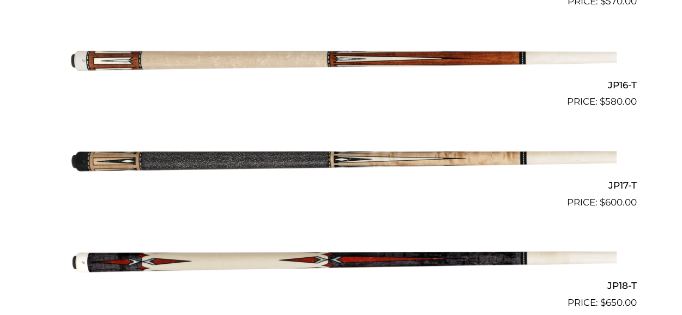 This screenshot has width=682, height=315. What do you see at coordinates (341, 260) in the screenshot?
I see `img: JP18-T` at bounding box center [341, 260].